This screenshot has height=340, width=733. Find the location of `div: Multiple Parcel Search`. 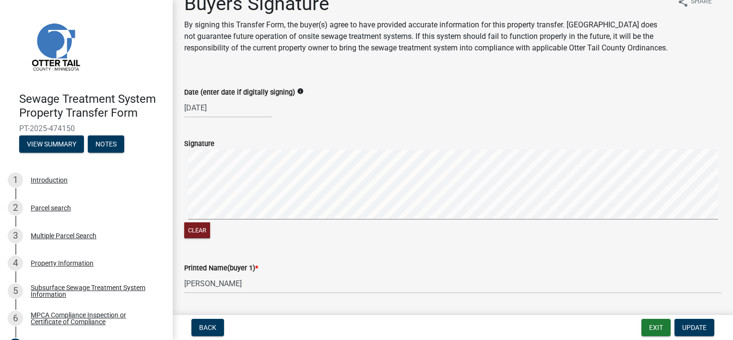

div: Multiple Parcel Search is located at coordinates (63, 235).